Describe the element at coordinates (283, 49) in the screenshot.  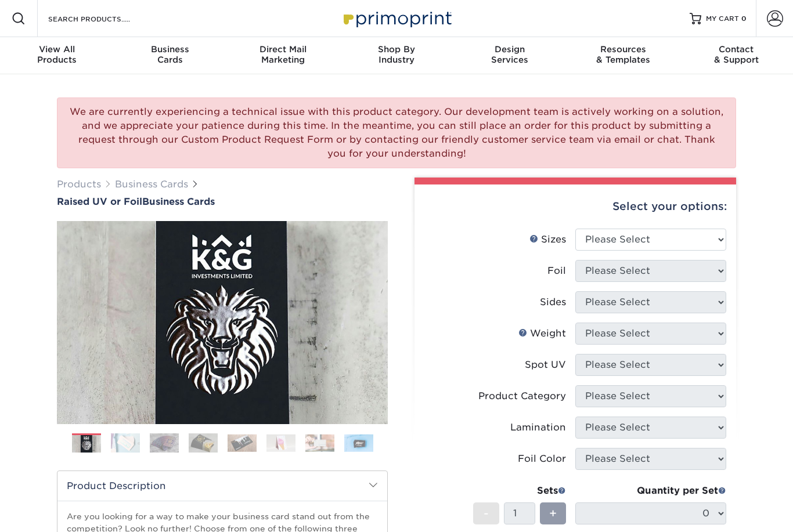
I see `span: Direct Mail` at that location.